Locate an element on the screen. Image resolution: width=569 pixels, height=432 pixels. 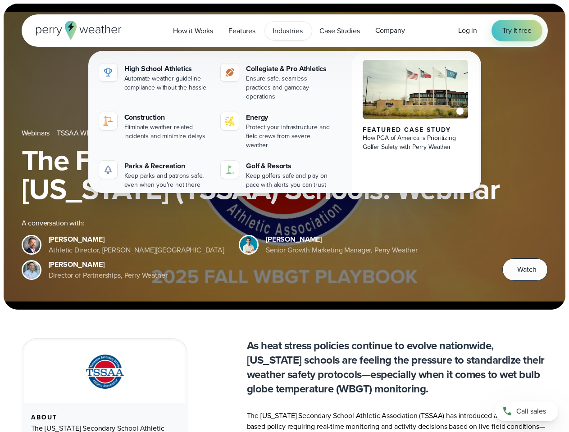
span: Watch is located at coordinates (526, 270).